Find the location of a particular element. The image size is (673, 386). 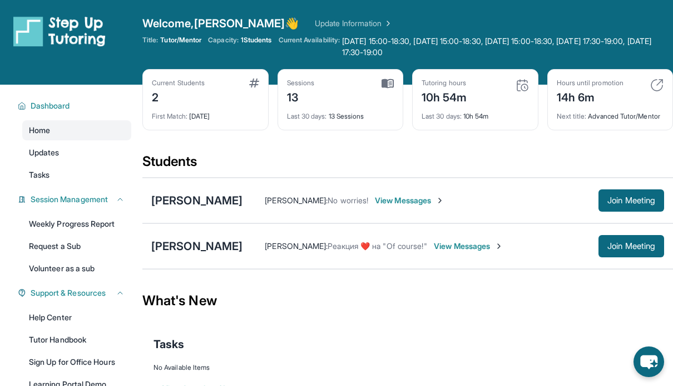

span: Capacity: is located at coordinates (223, 40).